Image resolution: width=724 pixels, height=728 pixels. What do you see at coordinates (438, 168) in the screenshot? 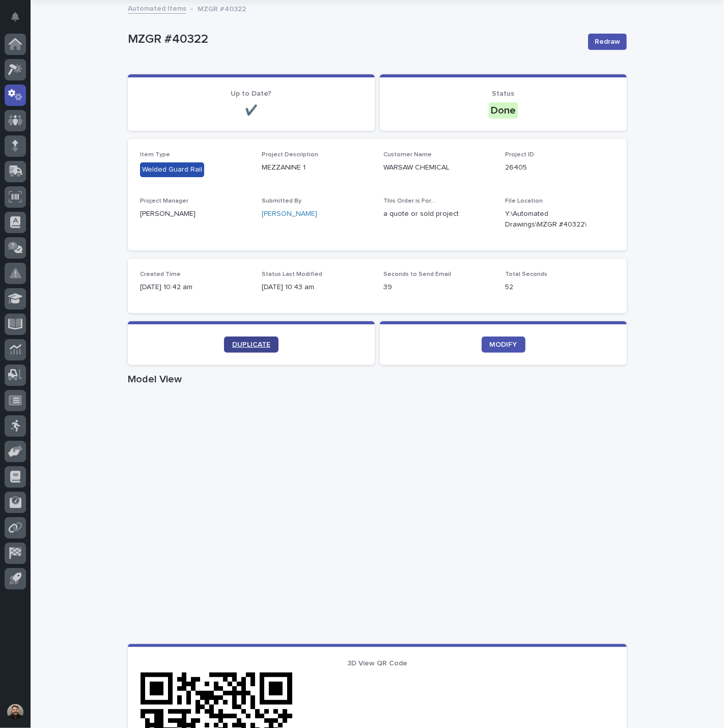
I see `p: WARSAW CHEMICAL` at bounding box center [438, 168].